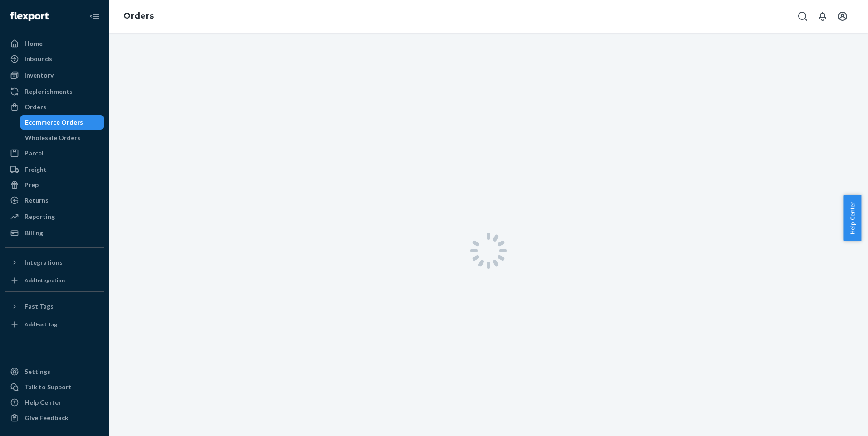  Describe the element at coordinates (54, 233) in the screenshot. I see `a: Billing` at that location.